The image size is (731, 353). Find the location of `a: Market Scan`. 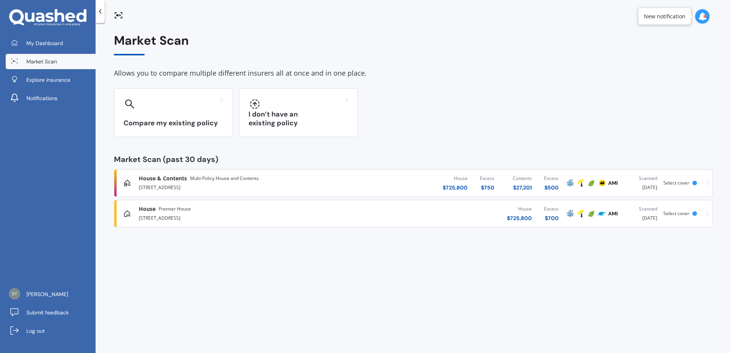

a: Market Scan is located at coordinates (50, 62).